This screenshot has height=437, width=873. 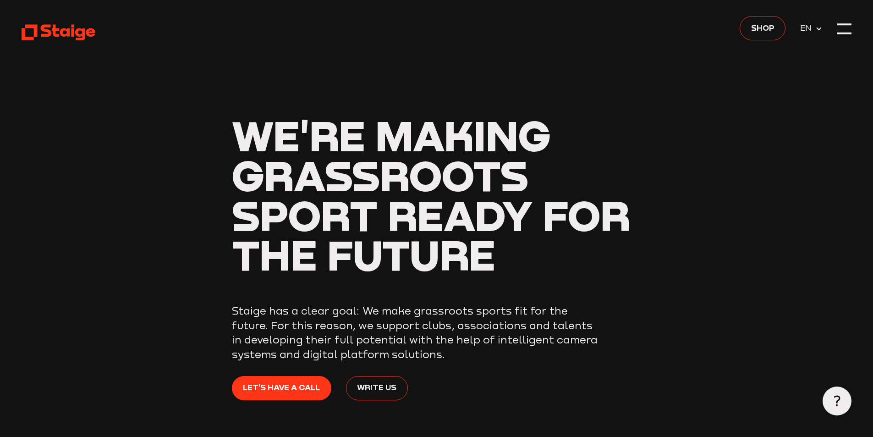 What do you see at coordinates (377, 388) in the screenshot?
I see `a: Write us` at bounding box center [377, 388].